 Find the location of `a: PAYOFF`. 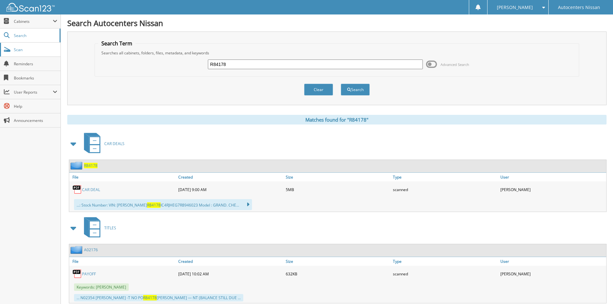

a: PAYOFF is located at coordinates (89, 274).